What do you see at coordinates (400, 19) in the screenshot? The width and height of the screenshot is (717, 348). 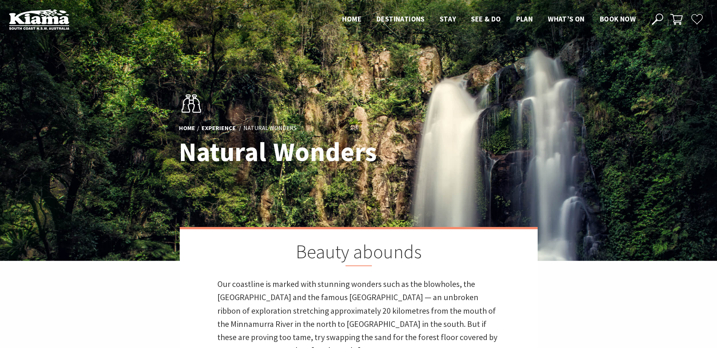 I see `span: Destinations` at bounding box center [400, 19].